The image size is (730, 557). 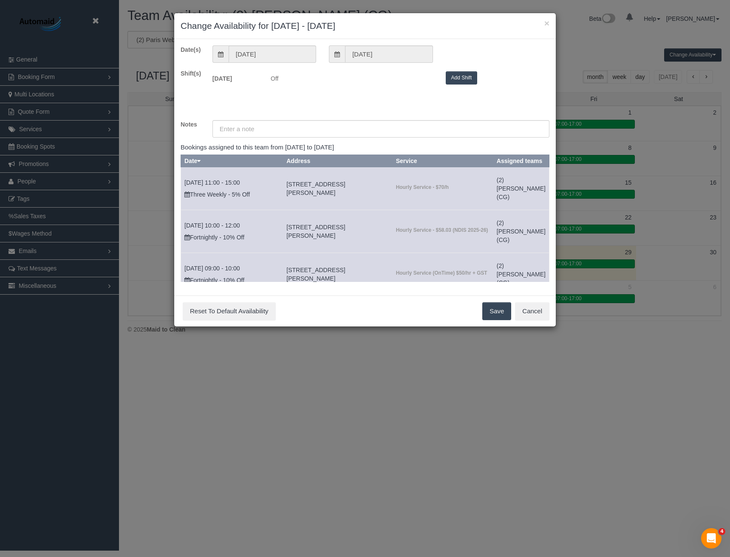 I want to click on strong: Hourly Service (OnTime) $50/hr + GST, so click(x=441, y=273).